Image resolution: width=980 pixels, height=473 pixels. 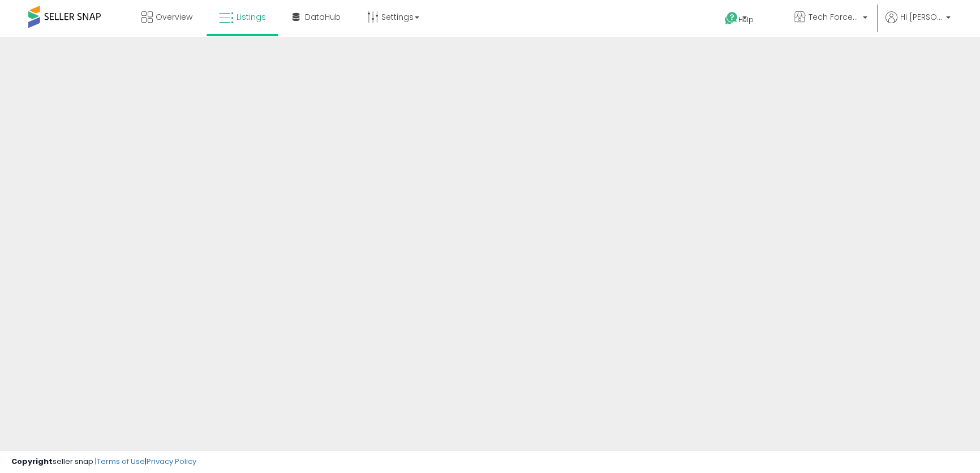 What do you see at coordinates (251, 17) in the screenshot?
I see `span: Listings` at bounding box center [251, 17].